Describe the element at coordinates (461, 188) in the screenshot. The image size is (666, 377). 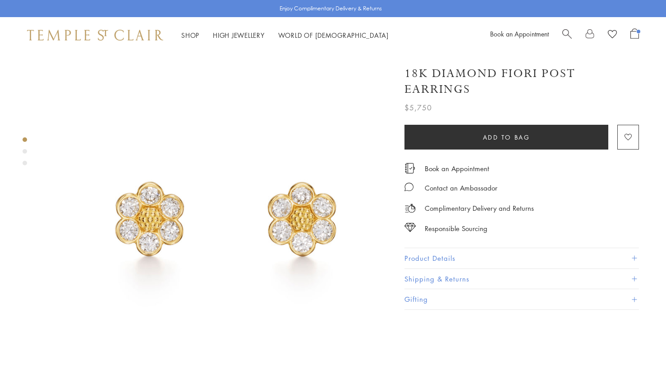
I see `div: Contact an Ambassador` at that location.